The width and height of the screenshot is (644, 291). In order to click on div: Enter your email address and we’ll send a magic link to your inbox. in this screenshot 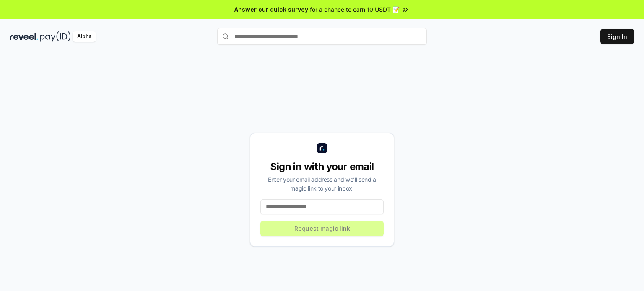, I will do `click(322, 184)`.